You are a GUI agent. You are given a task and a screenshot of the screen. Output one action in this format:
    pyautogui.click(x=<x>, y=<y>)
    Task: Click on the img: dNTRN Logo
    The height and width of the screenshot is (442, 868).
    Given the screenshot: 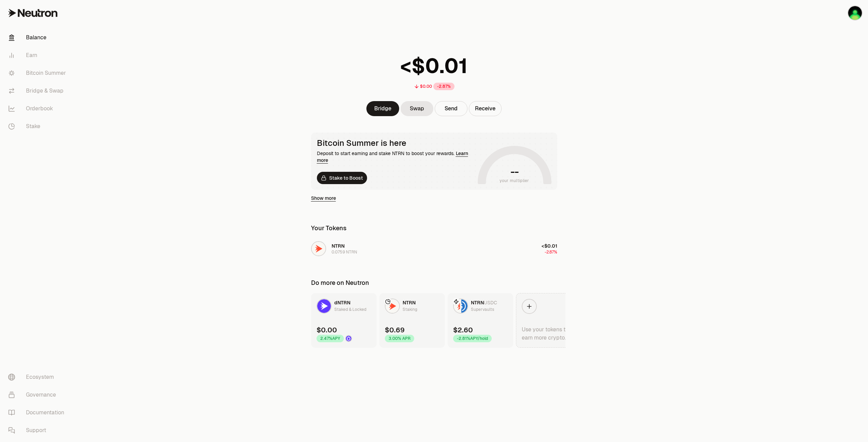 What is the action you would take?
    pyautogui.click(x=324, y=306)
    